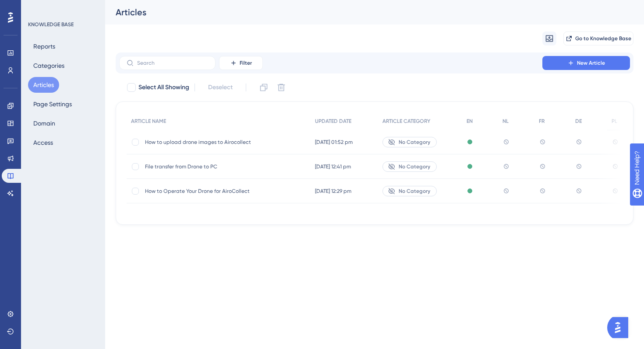  Describe the element at coordinates (541, 121) in the screenshot. I see `span: FR` at that location.